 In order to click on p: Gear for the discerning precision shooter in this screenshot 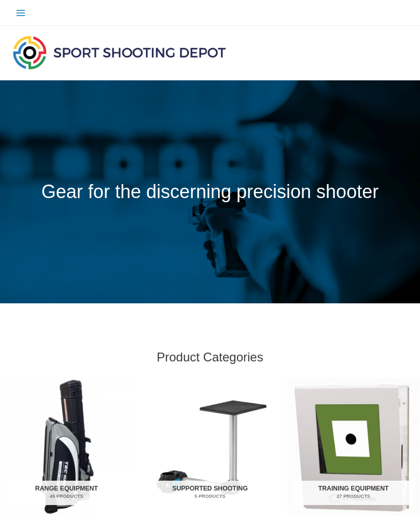, I will do `click(210, 192)`.